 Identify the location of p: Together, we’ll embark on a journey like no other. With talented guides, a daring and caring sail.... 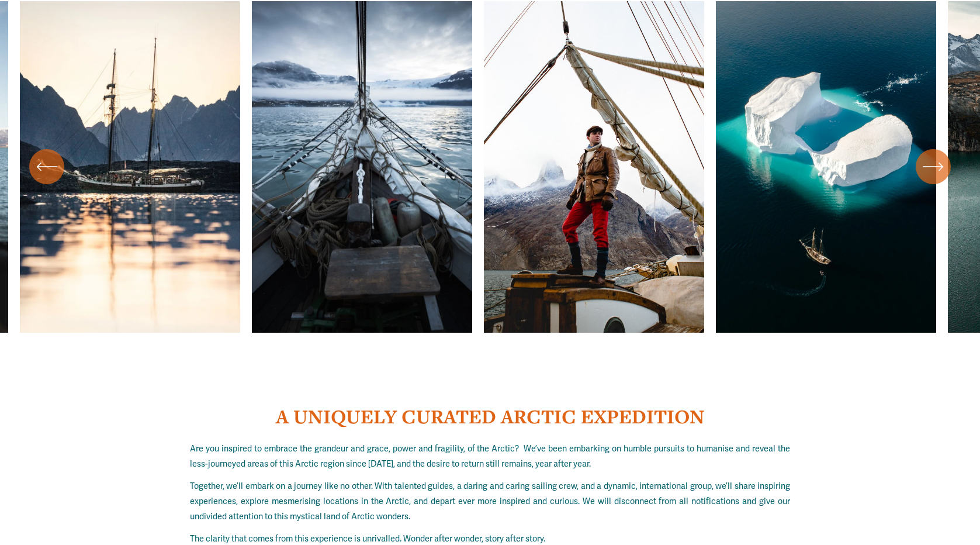
(490, 501).